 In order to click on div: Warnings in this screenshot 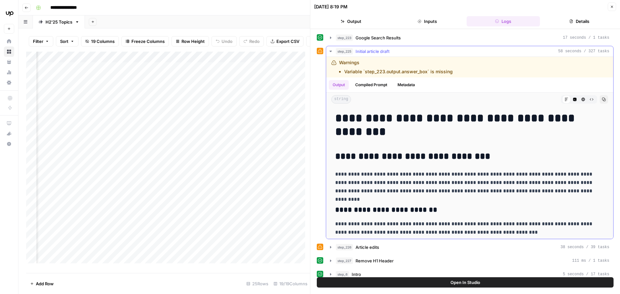, I will do `click(396, 67)`.